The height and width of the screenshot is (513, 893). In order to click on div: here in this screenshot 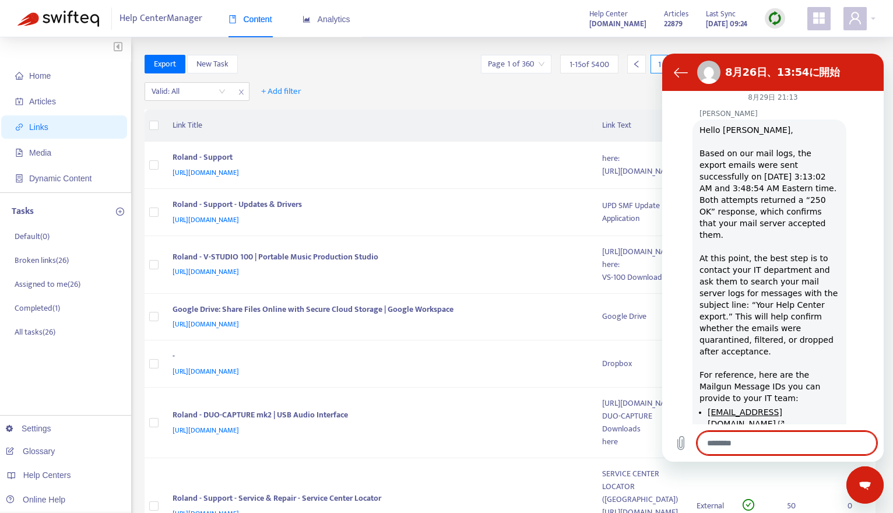, I will do `click(640, 442)`.